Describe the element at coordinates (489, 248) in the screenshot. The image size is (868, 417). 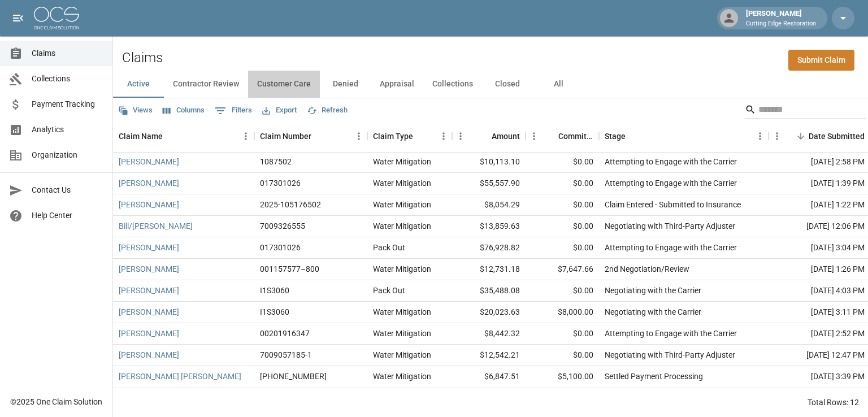
I see `div: $76,928.82` at that location.